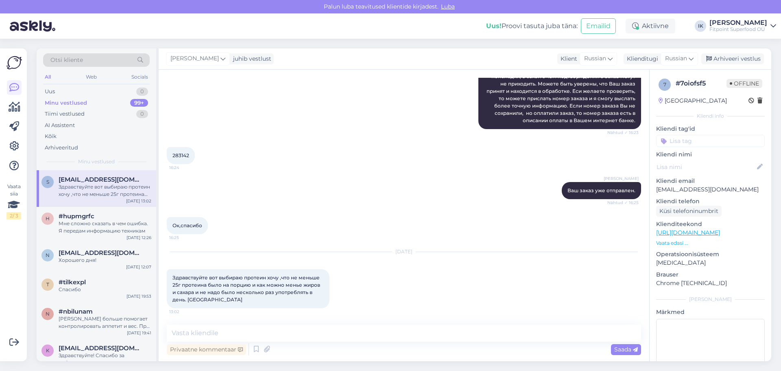 The width and height of the screenshot is (781, 371). What do you see at coordinates (689, 211) in the screenshot?
I see `div: Küsi telefoninumbrit` at bounding box center [689, 211].